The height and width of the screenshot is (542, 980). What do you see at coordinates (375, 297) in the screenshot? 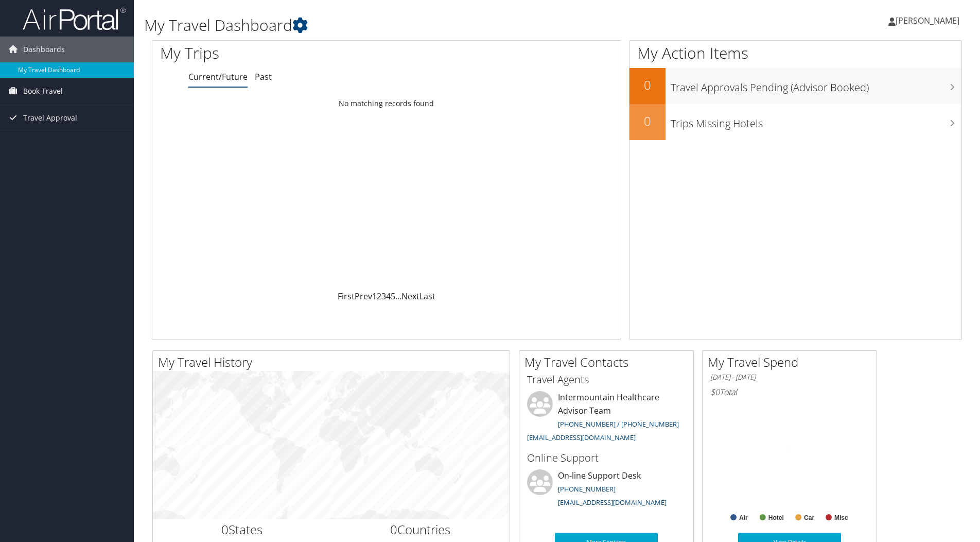
I see `a: 1` at bounding box center [375, 297].